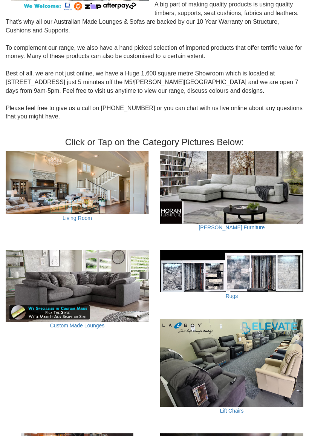 Image resolution: width=309 pixels, height=436 pixels. I want to click on h3: Click or Tap on the Category Pictures Below:, so click(155, 142).